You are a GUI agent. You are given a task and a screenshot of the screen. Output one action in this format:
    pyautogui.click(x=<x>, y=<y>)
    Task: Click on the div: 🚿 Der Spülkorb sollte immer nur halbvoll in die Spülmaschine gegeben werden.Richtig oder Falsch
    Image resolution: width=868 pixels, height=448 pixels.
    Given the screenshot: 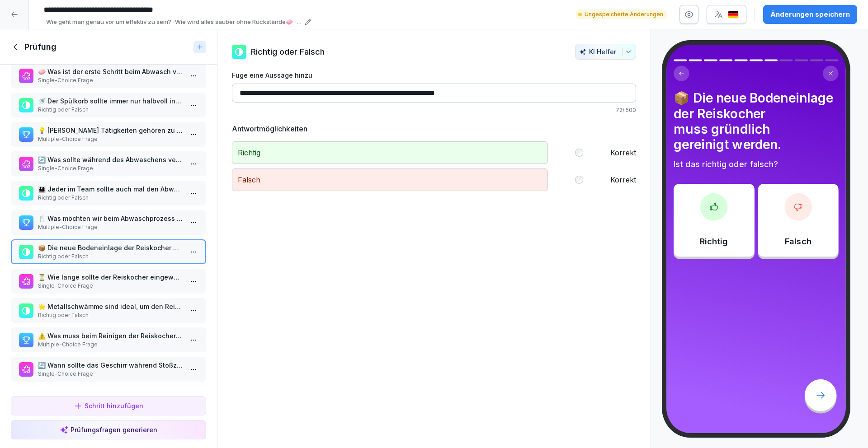 What is the action you would take?
    pyautogui.click(x=109, y=105)
    